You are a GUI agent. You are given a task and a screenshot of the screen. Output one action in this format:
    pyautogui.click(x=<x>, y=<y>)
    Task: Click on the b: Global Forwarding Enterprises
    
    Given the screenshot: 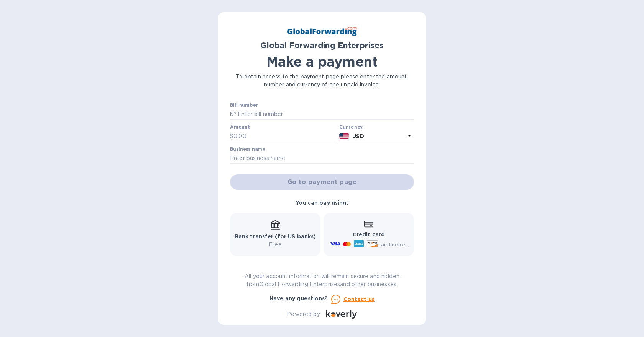 What is the action you would take?
    pyautogui.click(x=322, y=45)
    